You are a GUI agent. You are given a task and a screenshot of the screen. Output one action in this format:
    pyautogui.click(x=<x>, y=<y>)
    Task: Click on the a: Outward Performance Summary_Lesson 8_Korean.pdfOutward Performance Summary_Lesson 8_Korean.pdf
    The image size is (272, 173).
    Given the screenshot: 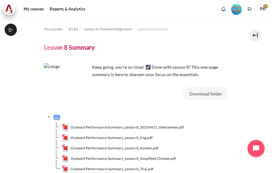 What is the action you would take?
    pyautogui.click(x=110, y=148)
    